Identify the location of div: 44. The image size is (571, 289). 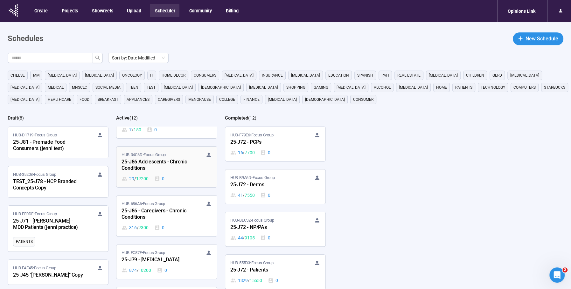
(242, 238).